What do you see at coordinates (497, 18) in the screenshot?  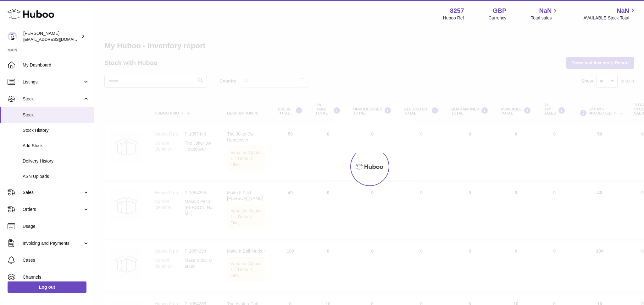 I see `div: Currency` at bounding box center [497, 18].